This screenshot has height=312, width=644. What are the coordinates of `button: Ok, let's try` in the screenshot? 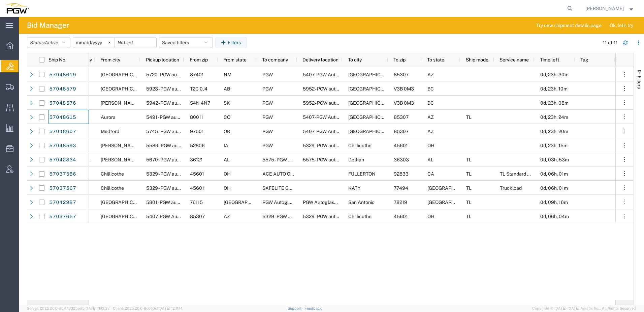 It's located at (621, 25).